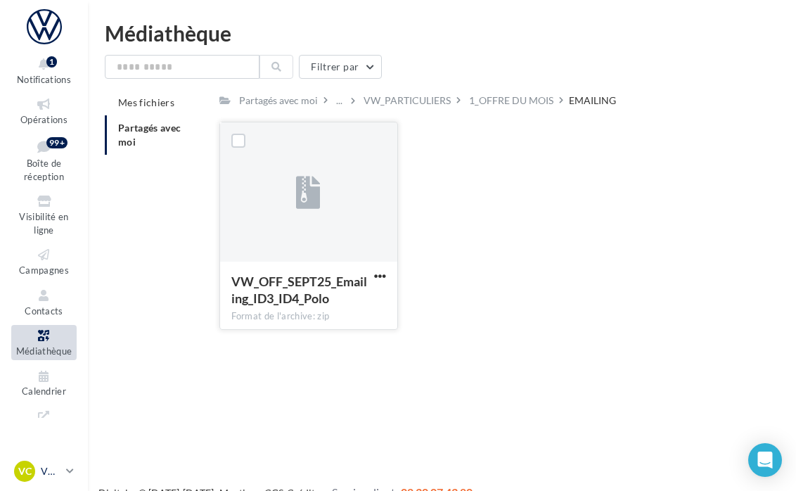 The width and height of the screenshot is (796, 491). What do you see at coordinates (44, 110) in the screenshot?
I see `a: Opérations` at bounding box center [44, 110].